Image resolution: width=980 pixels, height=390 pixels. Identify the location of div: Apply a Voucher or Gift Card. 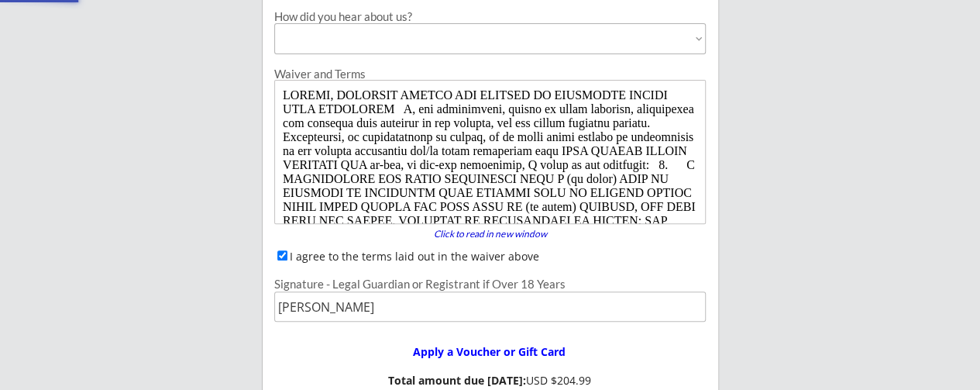
(490, 352).